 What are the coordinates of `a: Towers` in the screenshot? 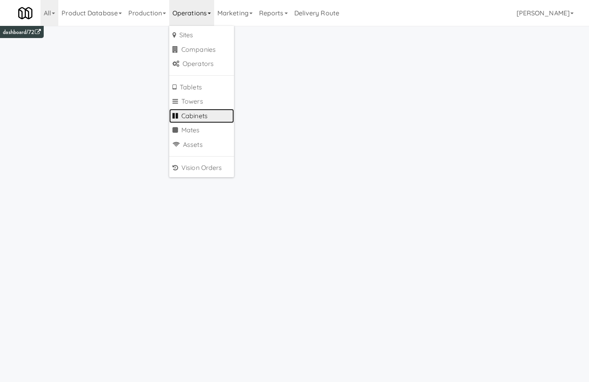 It's located at (202, 102).